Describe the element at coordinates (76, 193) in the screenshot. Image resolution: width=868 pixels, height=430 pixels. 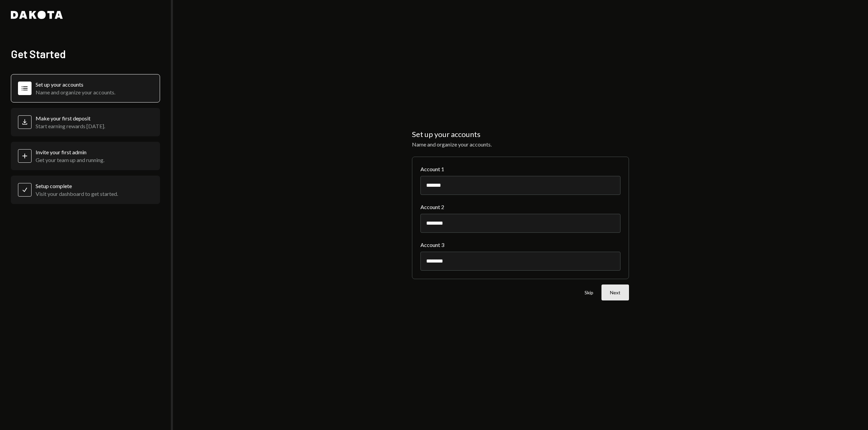
I see `div: Visit your dashboard to get started.` at that location.